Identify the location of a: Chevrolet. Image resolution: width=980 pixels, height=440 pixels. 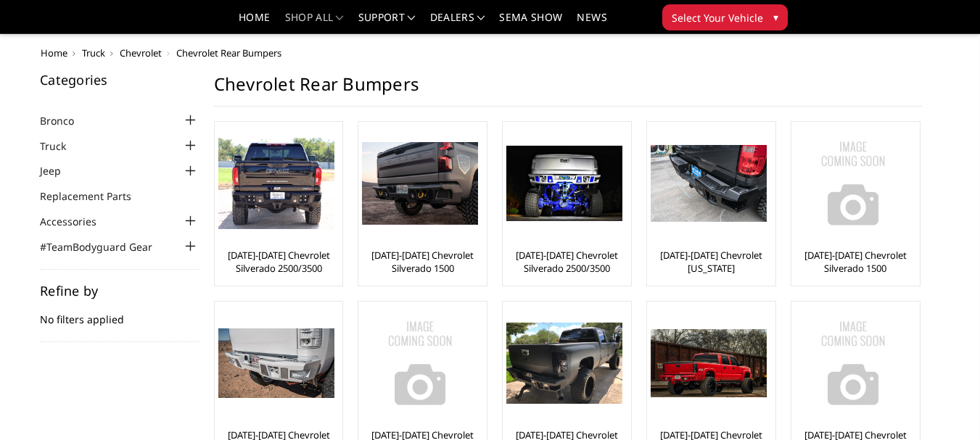
(141, 53).